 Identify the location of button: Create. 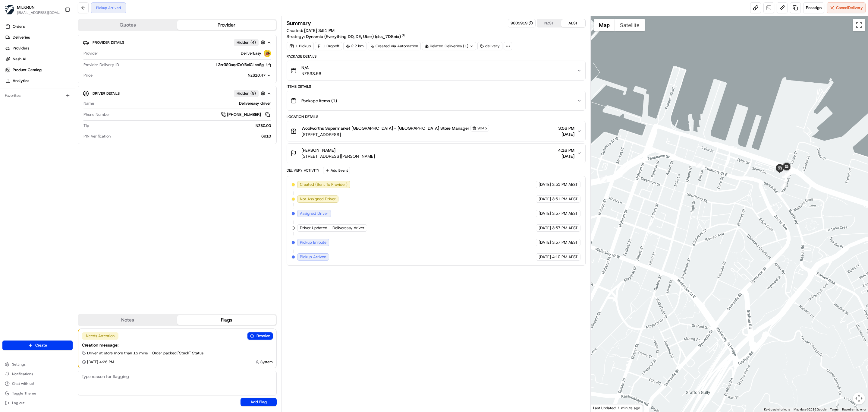
(37, 345).